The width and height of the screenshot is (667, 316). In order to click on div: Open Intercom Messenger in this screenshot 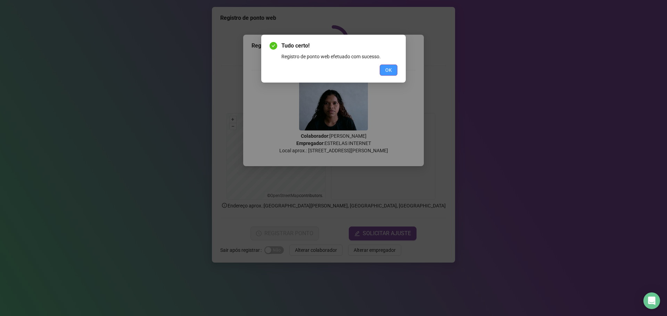, I will do `click(651, 301)`.